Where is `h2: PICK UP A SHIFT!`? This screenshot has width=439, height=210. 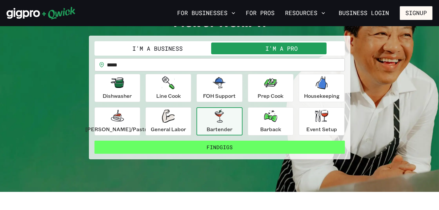 h2: PICK UP A SHIFT! is located at coordinates (220, 23).